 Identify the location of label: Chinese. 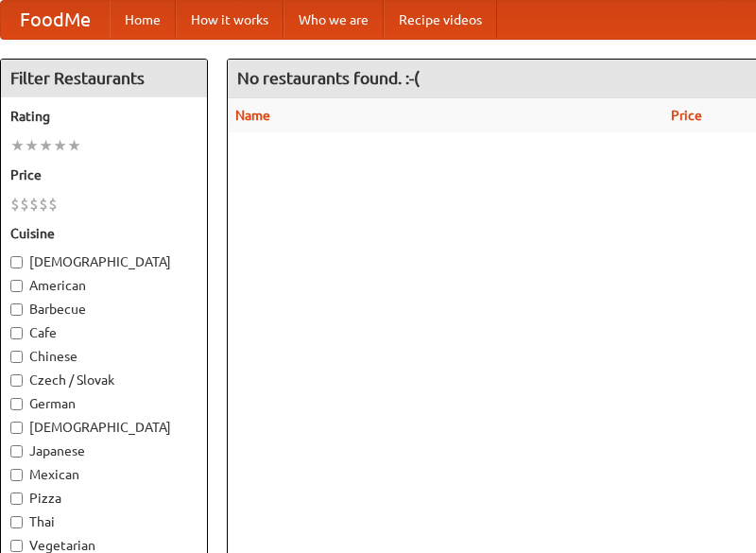
(104, 356).